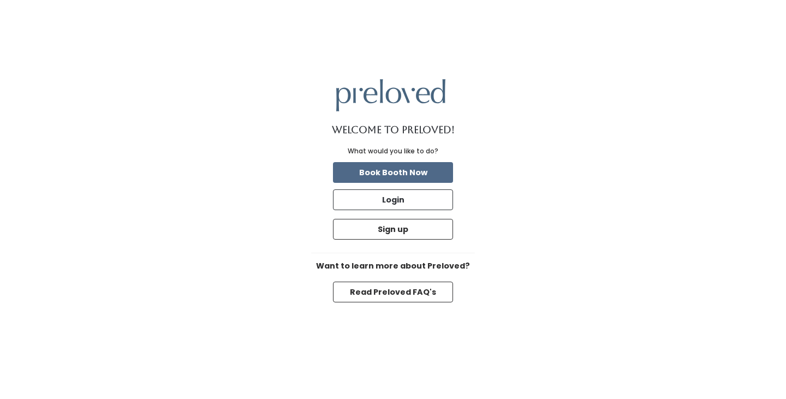 Image resolution: width=786 pixels, height=399 pixels. What do you see at coordinates (393, 229) in the screenshot?
I see `a: Sign up` at bounding box center [393, 229].